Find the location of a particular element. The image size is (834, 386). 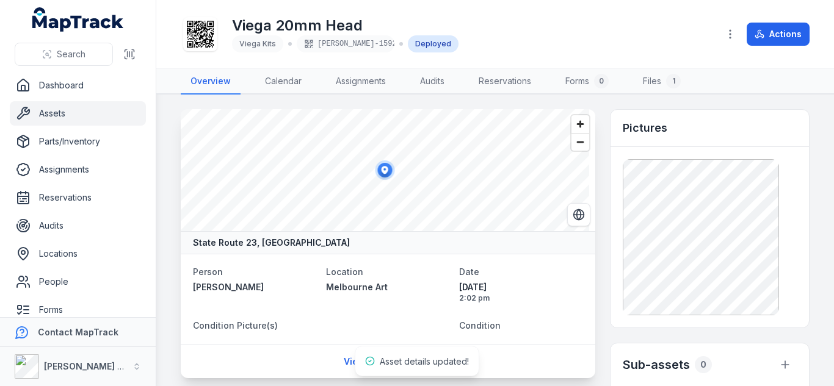

h3: Pictures is located at coordinates (644, 128).